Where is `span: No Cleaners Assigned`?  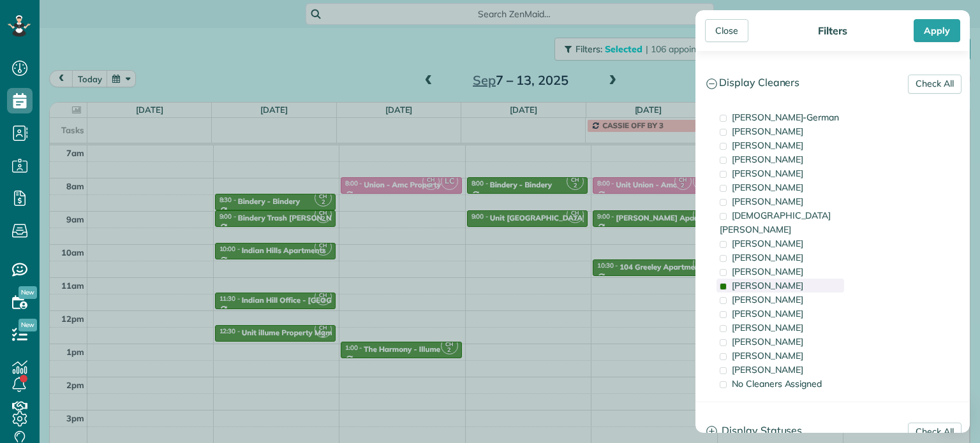
span: No Cleaners Assigned is located at coordinates (776, 384).